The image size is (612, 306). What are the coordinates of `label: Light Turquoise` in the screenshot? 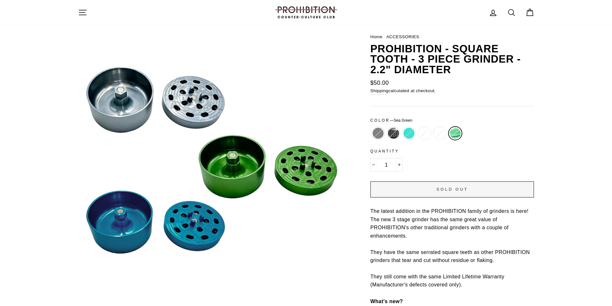 It's located at (409, 133).